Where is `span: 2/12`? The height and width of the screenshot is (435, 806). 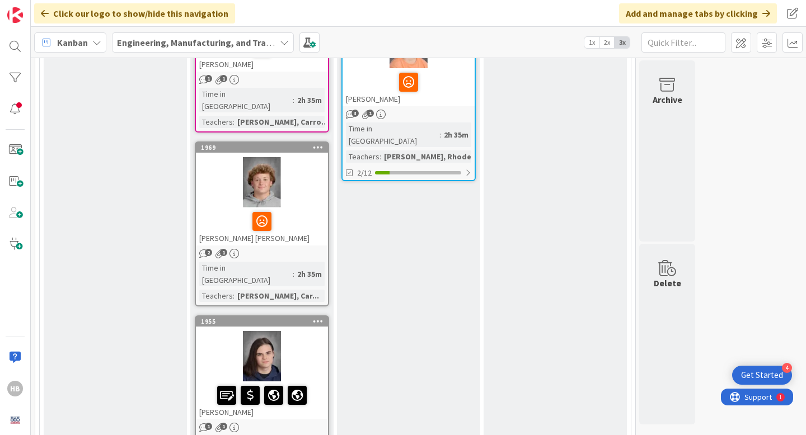
span: 2/12 is located at coordinates (364, 173).